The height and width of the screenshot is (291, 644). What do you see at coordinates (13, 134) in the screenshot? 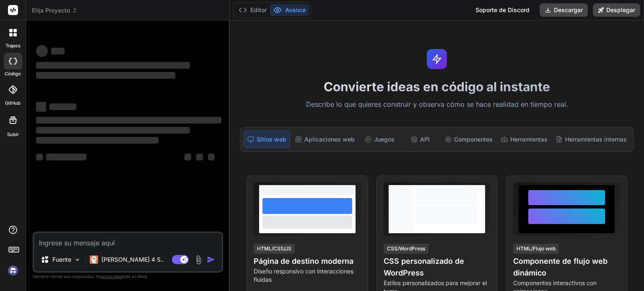
I see `font: Subir` at bounding box center [13, 134].